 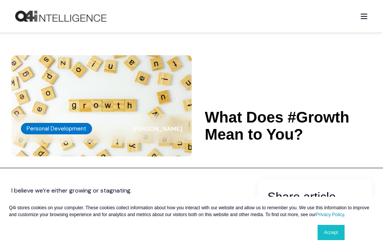 I want to click on a: Privacy Policy, so click(x=329, y=214).